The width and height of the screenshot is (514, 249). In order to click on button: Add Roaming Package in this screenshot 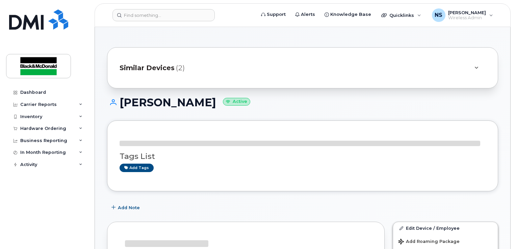, I will do `click(445, 241)`.